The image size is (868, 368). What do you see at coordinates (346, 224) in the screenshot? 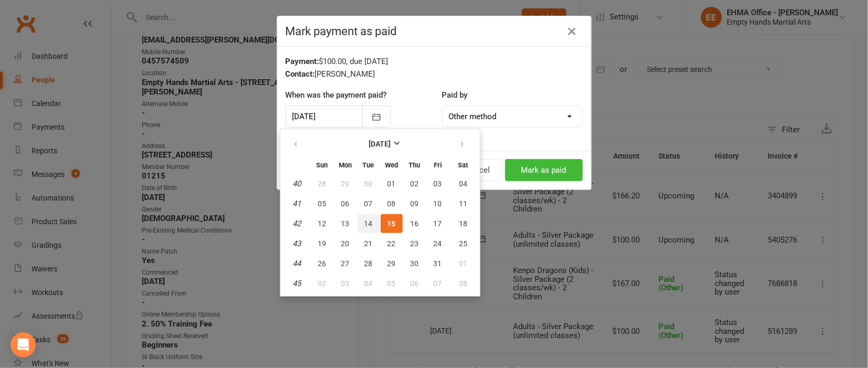
I see `button: 13` at bounding box center [346, 224].